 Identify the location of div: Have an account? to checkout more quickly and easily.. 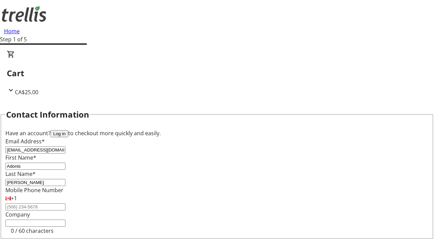
(217, 133).